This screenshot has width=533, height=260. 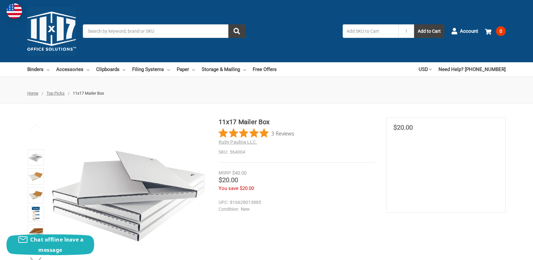 What do you see at coordinates (464, 31) in the screenshot?
I see `a: Account` at bounding box center [464, 31].